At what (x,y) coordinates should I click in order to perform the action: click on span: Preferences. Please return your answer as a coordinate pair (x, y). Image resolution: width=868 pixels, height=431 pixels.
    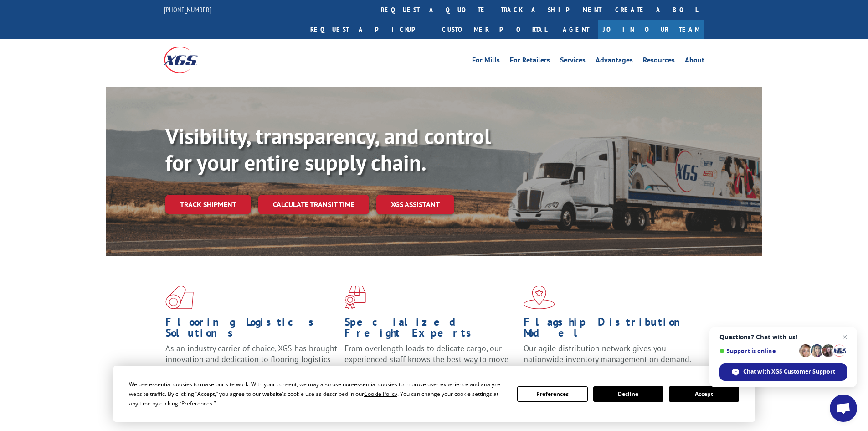
    Looking at the image, I should click on (197, 403).